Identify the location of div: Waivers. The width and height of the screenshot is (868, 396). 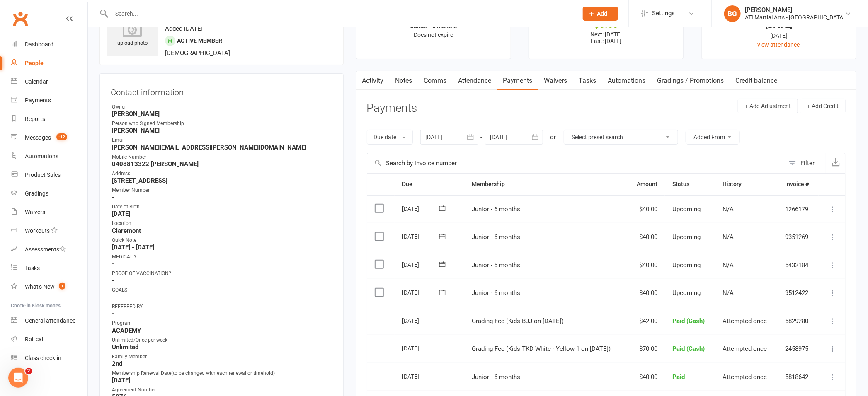
(35, 212).